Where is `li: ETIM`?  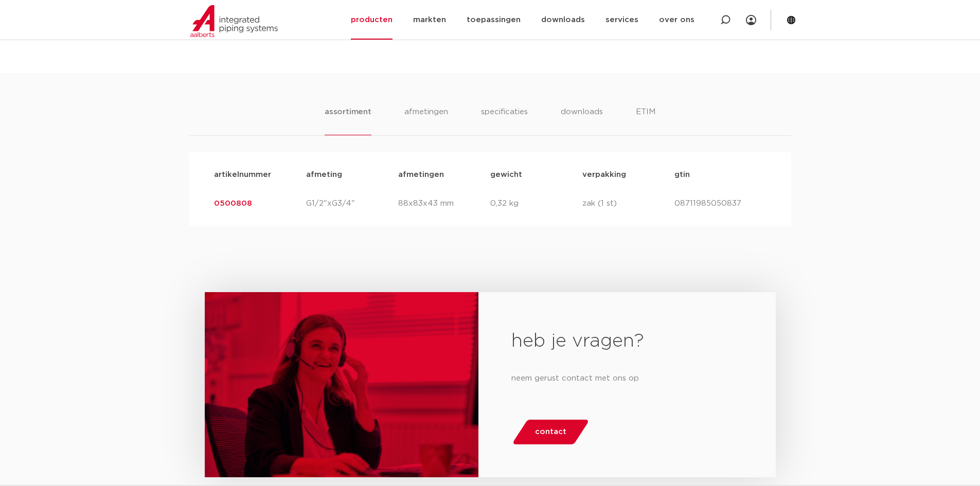 li: ETIM is located at coordinates (646, 120).